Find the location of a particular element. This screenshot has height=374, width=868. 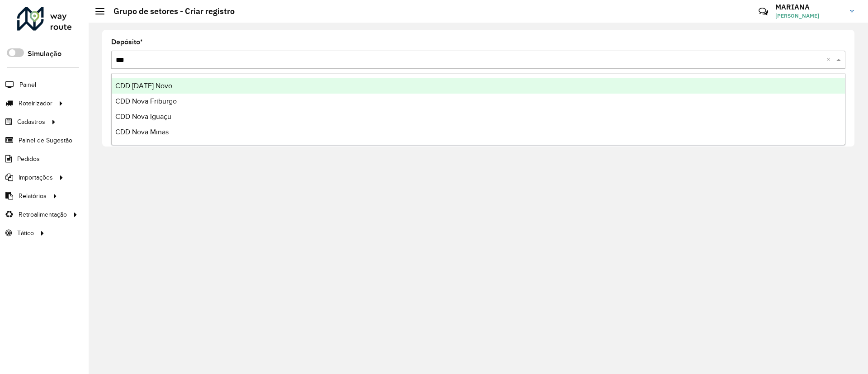

ng-dropdown-panel: Options list is located at coordinates (478, 108).